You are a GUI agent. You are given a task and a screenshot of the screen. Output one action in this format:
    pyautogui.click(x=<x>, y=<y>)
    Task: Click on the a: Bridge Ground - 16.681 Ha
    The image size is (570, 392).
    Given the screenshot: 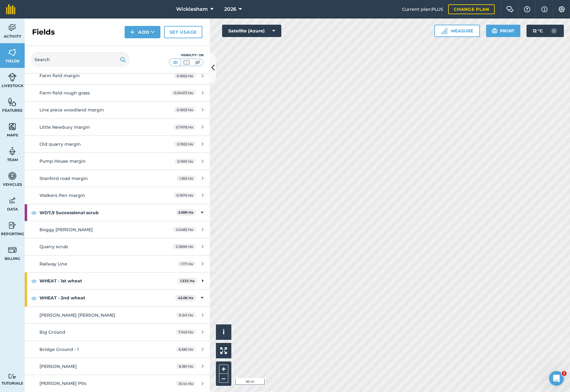 What is the action you would take?
    pyautogui.click(x=117, y=349)
    